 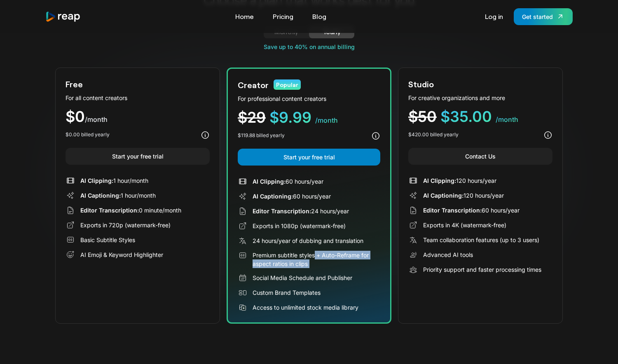 What do you see at coordinates (466, 117) in the screenshot?
I see `span: $35.00` at bounding box center [466, 117].